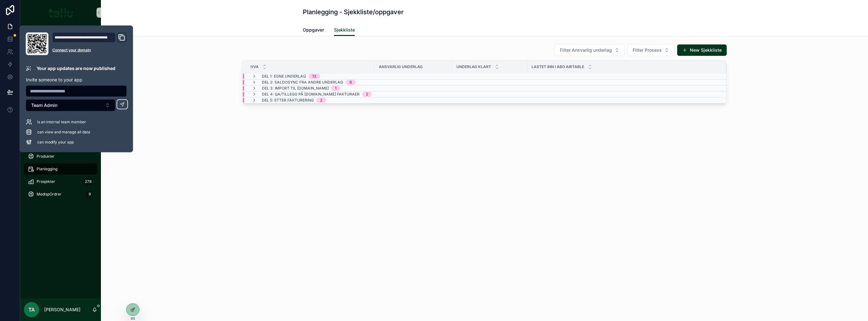  I want to click on span: Produkter, so click(46, 157).